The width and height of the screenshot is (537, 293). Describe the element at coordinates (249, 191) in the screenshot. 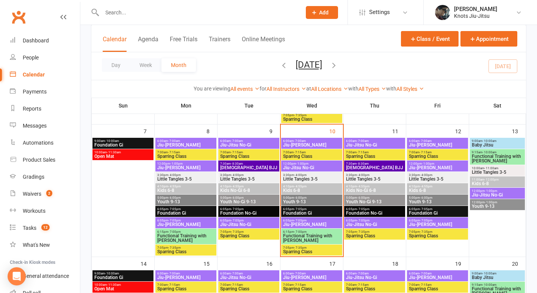

I see `span: Kids No-Gi 6-8` at that location.